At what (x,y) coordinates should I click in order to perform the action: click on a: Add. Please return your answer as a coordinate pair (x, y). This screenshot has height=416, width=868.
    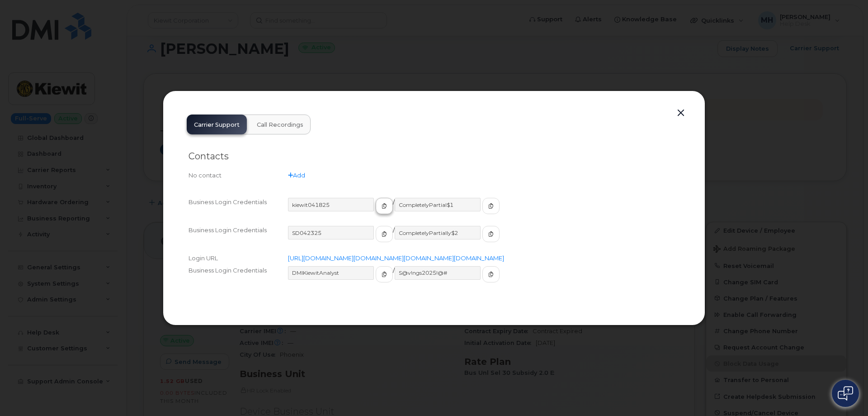
    Looking at the image, I should click on (297, 175).